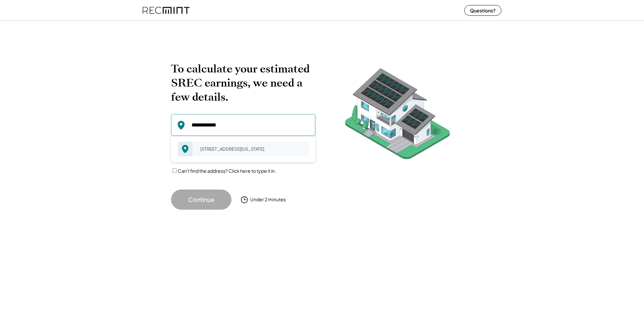 This screenshot has height=315, width=644. Describe the element at coordinates (227, 171) in the screenshot. I see `label: Can't find the address? Click here to type it in.` at that location.